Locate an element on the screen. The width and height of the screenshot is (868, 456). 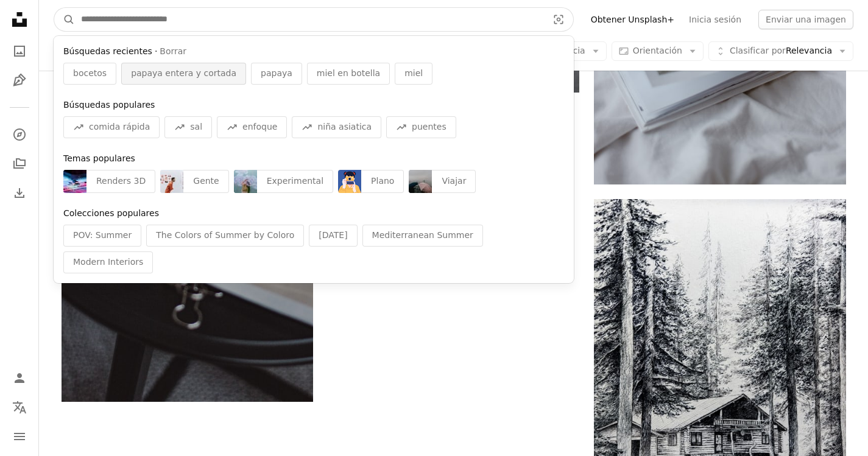
button: Menú is located at coordinates (20, 436).